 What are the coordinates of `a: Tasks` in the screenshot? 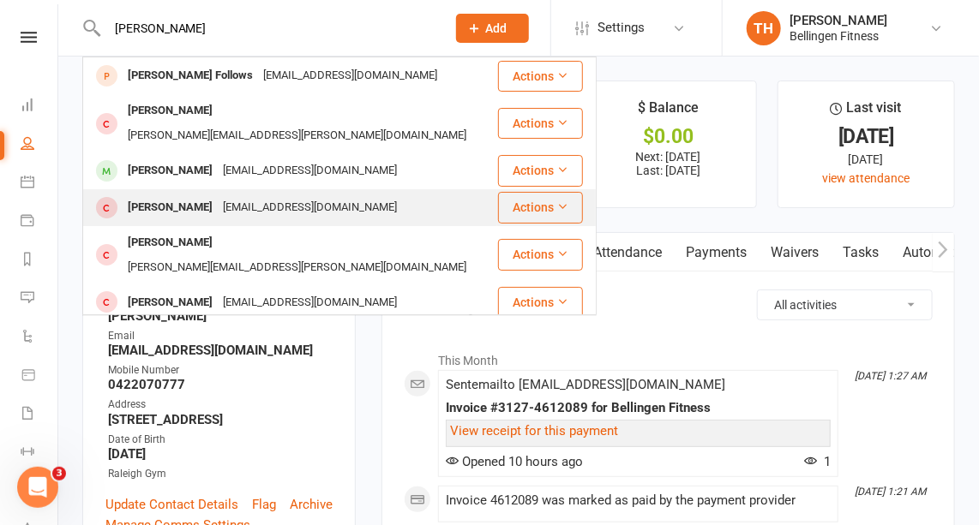 It's located at (860, 253).